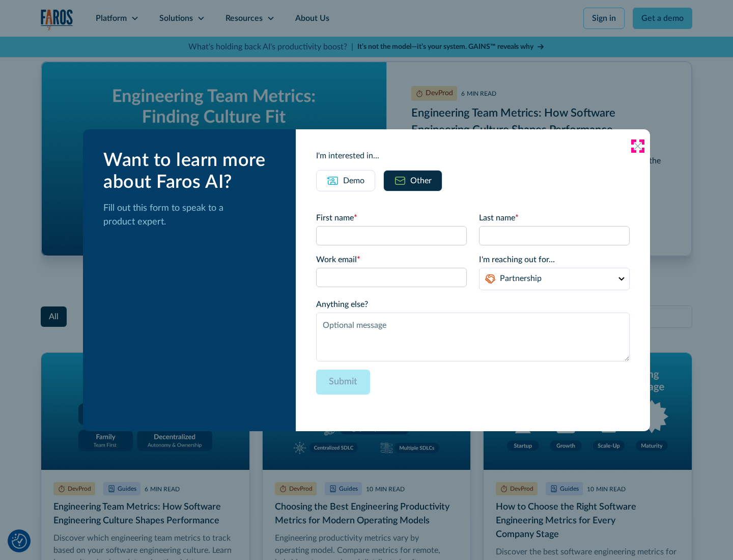 The width and height of the screenshot is (733, 560). What do you see at coordinates (554, 218) in the screenshot?
I see `label: Last name` at bounding box center [554, 218].